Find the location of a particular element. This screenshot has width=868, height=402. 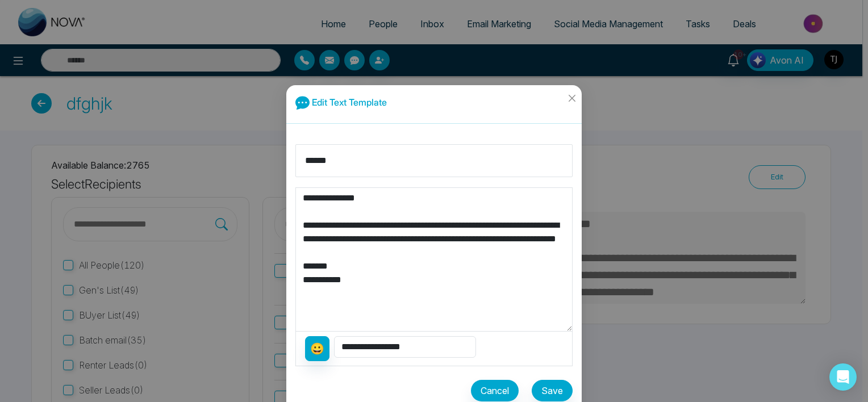

div: Open Intercom Messenger is located at coordinates (843, 377).